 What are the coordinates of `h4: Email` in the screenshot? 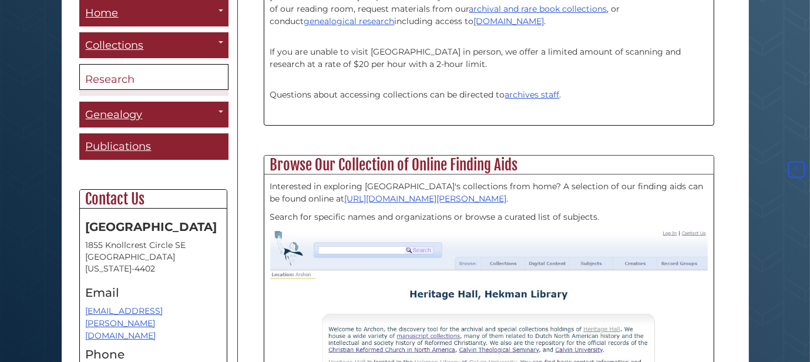 It's located at (153, 293).